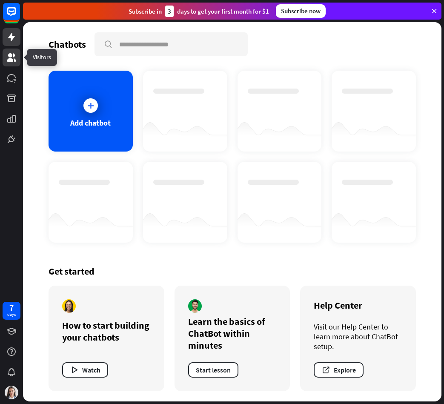 The width and height of the screenshot is (444, 404). Describe the element at coordinates (213, 370) in the screenshot. I see `button: Start lesson` at that location.